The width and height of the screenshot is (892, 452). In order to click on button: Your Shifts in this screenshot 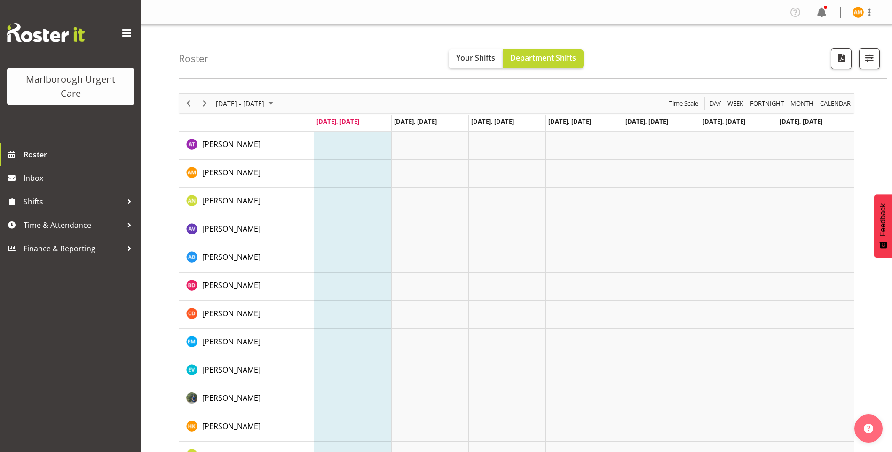, I will do `click(475, 59)`.